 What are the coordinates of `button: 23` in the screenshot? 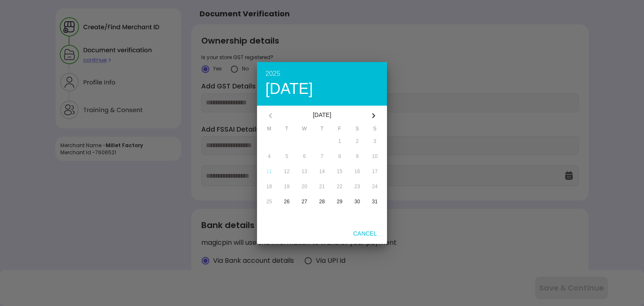 It's located at (357, 187).